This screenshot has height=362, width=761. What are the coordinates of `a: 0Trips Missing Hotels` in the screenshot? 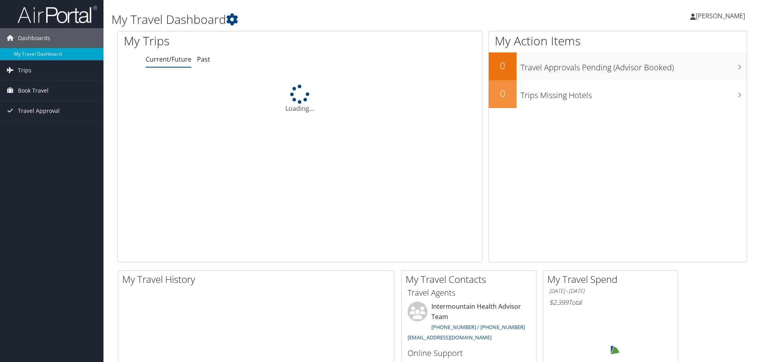 It's located at (618, 94).